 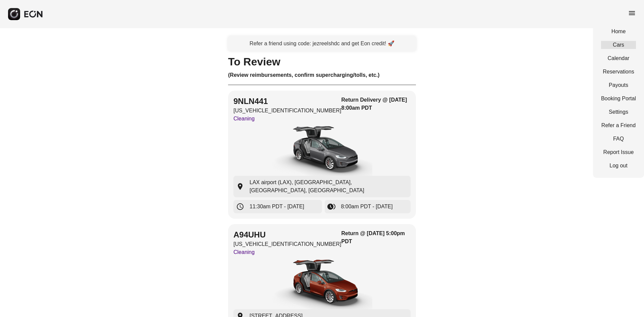 What do you see at coordinates (288, 235) in the screenshot?
I see `h2: A94UHU` at bounding box center [288, 235].